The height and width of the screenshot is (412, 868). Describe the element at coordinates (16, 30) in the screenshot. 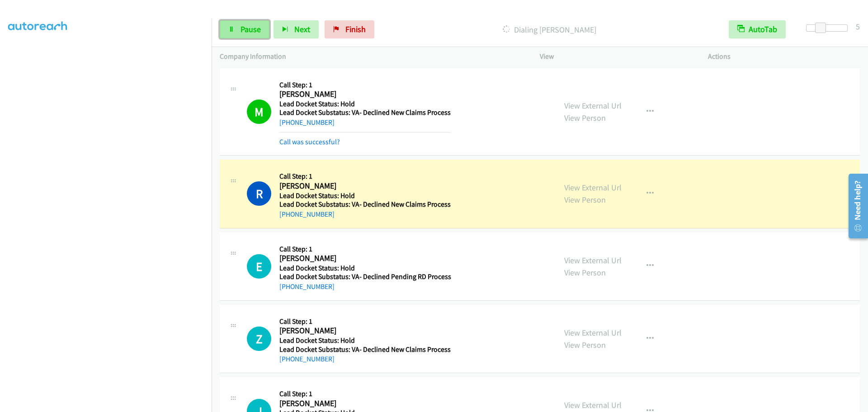

I see `div: Need help?` at that location.